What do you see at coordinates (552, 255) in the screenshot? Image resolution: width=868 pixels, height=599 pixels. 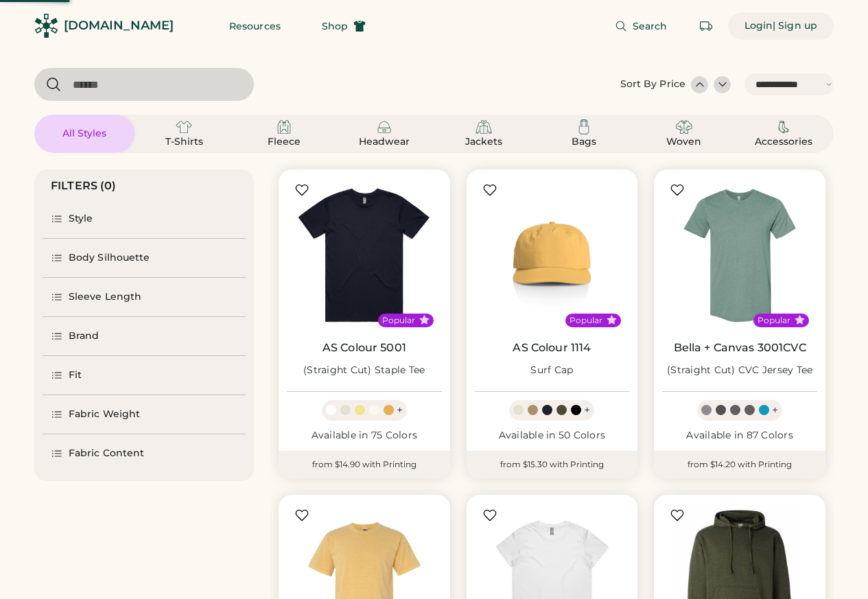 I see `img: AS Colour 1114 Surf Cap` at bounding box center [552, 255].